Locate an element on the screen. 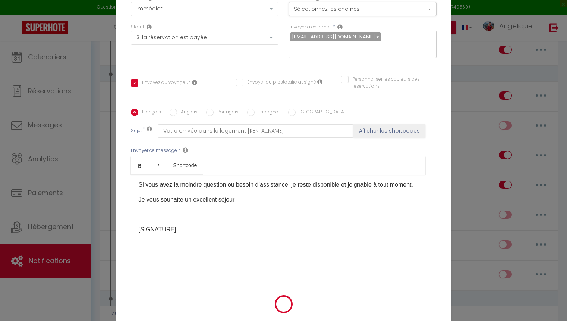  a: Italic is located at coordinates (158, 165).